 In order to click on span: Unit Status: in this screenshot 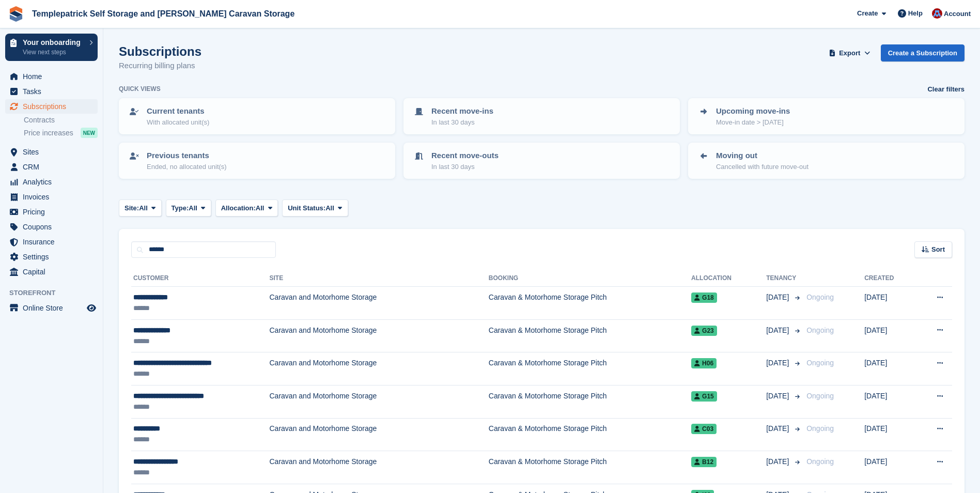, I will do `click(306, 208)`.